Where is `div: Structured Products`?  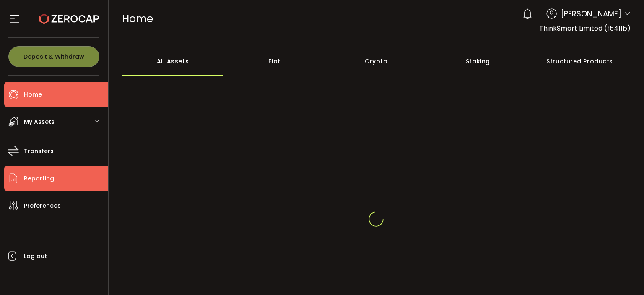 div: Structured Products is located at coordinates (579, 61).